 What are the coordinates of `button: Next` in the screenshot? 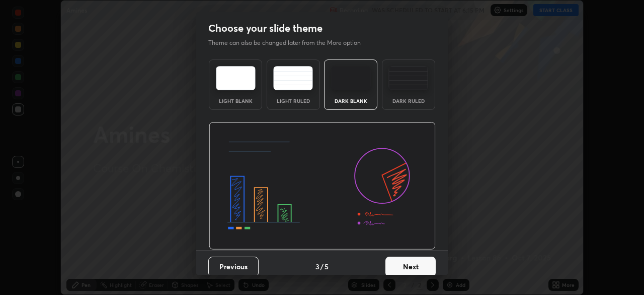 It's located at (411, 267).